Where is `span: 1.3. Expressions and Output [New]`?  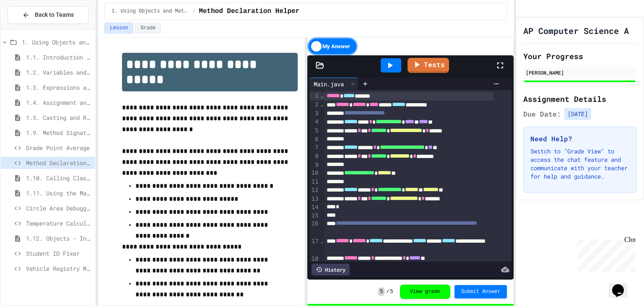
span: 1.3. Expressions and Output [New] is located at coordinates (59, 87).